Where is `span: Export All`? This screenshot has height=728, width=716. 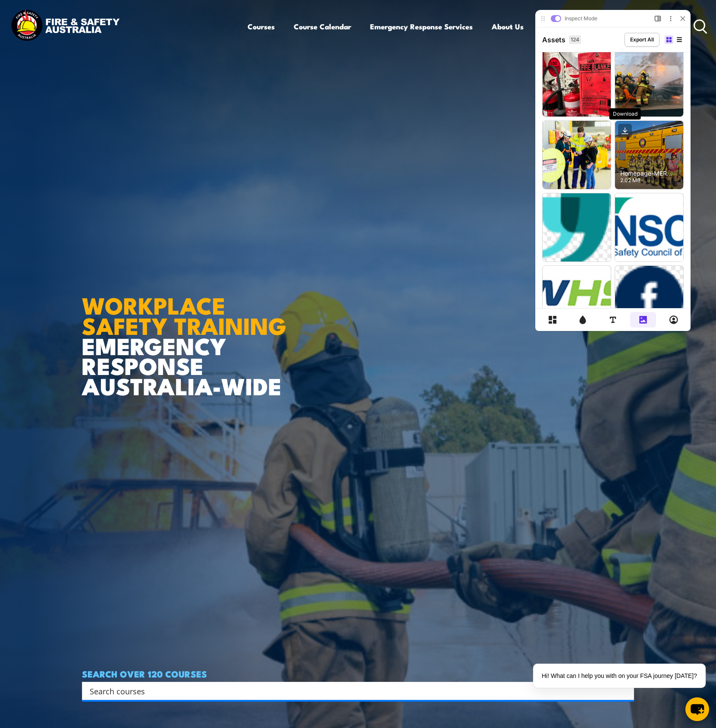
span: Export All is located at coordinates (120, 40).